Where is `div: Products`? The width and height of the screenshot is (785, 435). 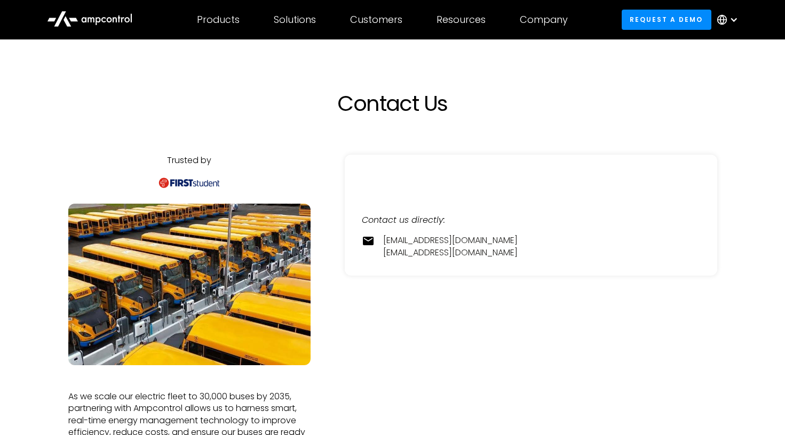 div: Products is located at coordinates (218, 20).